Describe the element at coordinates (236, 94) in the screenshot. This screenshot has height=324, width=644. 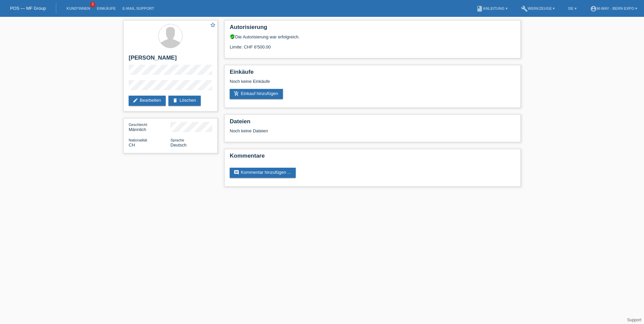
I see `i: add_shopping_cart` at that location.